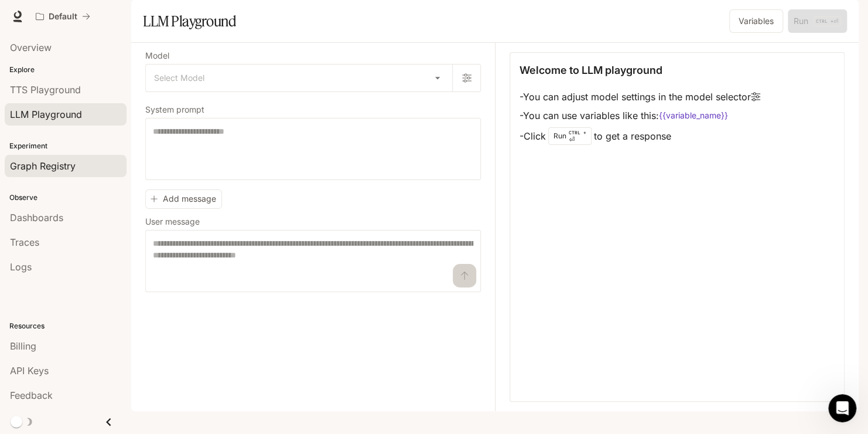 This screenshot has height=434, width=868. What do you see at coordinates (183, 199) in the screenshot?
I see `button: Add message` at bounding box center [183, 199].